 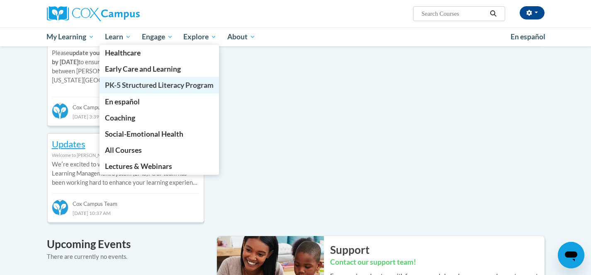 What do you see at coordinates (241, 37) in the screenshot?
I see `a: About` at bounding box center [241, 37].